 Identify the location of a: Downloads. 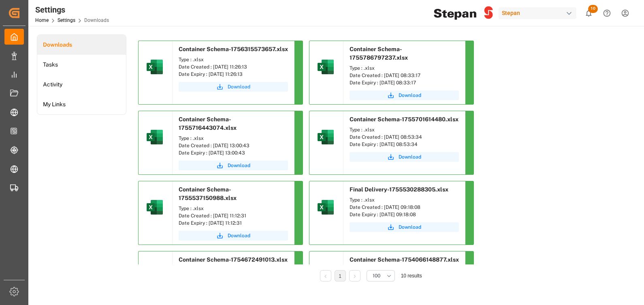
(82, 44).